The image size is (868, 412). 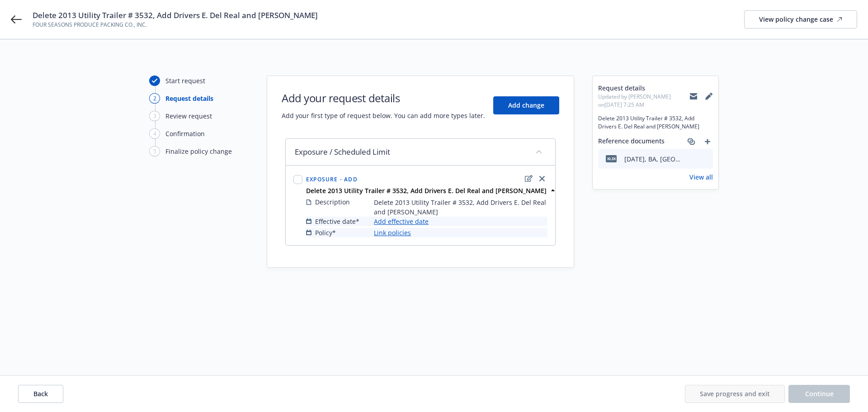 What do you see at coordinates (392, 233) in the screenshot?
I see `a: Link policies` at bounding box center [392, 233].